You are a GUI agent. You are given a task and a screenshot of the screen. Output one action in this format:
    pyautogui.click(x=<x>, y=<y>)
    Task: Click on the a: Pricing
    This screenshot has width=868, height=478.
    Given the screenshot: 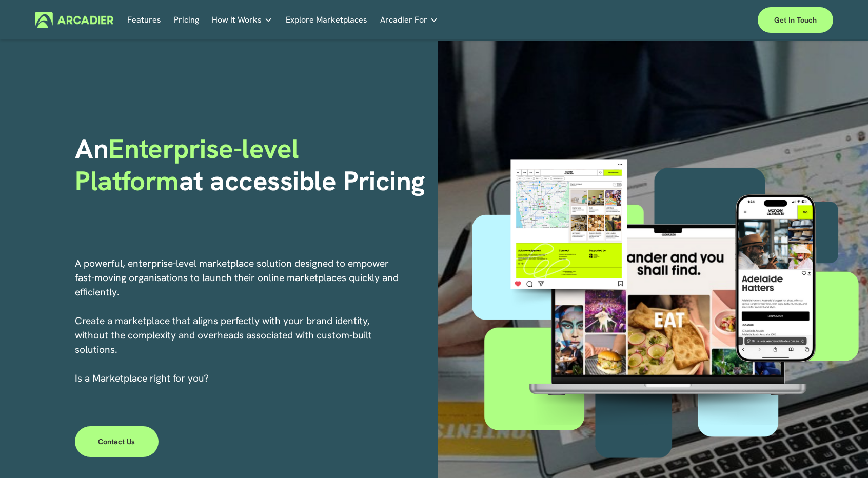 What is the action you would take?
    pyautogui.click(x=186, y=19)
    